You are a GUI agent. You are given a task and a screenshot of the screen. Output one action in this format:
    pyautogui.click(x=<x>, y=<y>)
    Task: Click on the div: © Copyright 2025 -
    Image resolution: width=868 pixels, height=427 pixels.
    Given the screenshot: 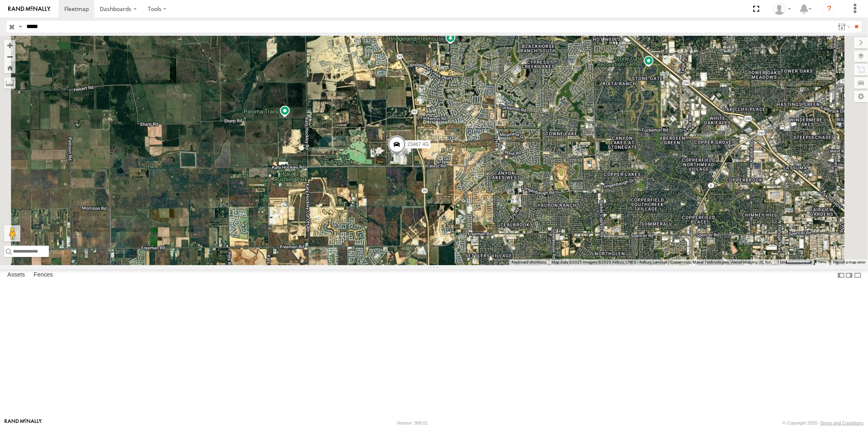 What is the action you would take?
    pyautogui.click(x=823, y=423)
    